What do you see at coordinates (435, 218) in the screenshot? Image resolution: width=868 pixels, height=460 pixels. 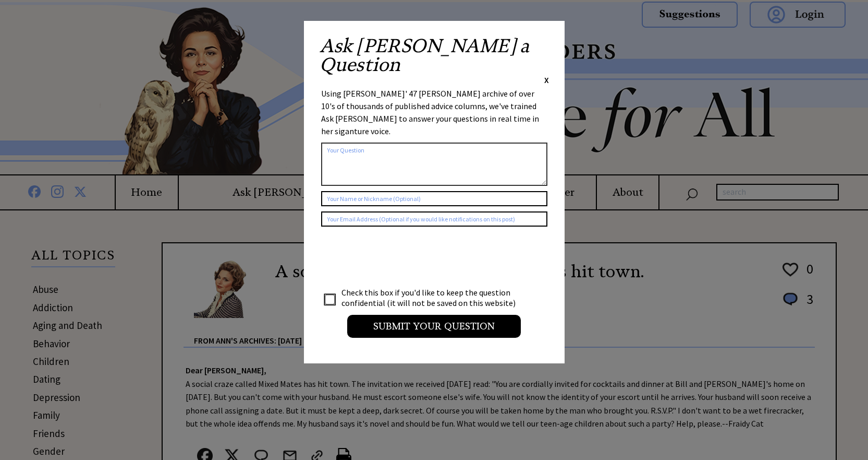 I see `input: Your Email Address (Optional if you would like notifications on this post)` at bounding box center [435, 218].